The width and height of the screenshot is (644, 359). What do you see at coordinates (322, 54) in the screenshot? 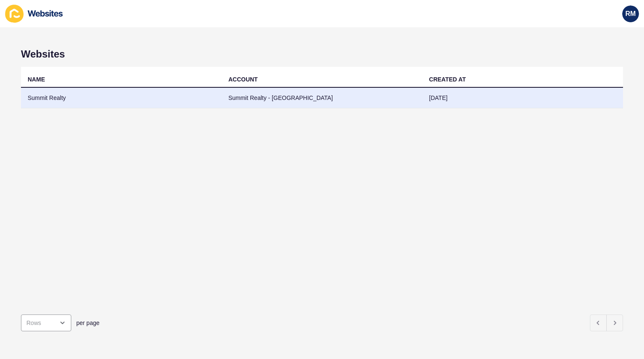
I see `h1: Websites` at bounding box center [322, 54].